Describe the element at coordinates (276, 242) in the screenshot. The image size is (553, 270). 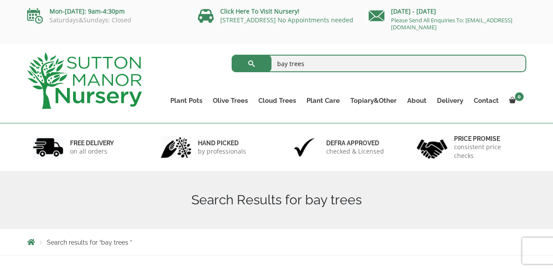
I see `nav: Breadcrumbs` at that location.